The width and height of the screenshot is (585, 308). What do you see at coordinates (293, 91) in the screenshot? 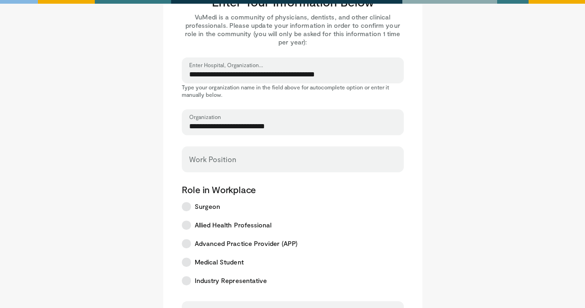
I see `p: Type your organization name in the field above for autocomplete option or enter it manually below.` at bounding box center [293, 91].